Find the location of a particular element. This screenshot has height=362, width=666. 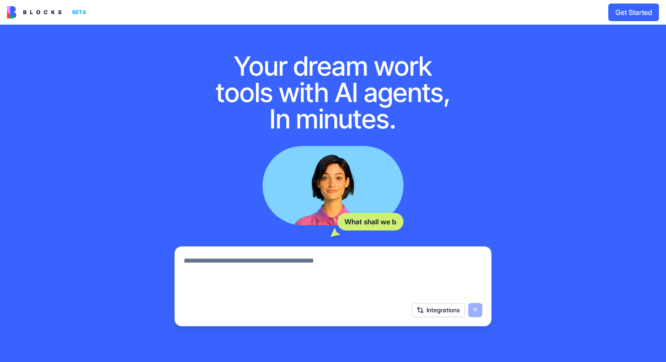

img: logo is located at coordinates (34, 12).